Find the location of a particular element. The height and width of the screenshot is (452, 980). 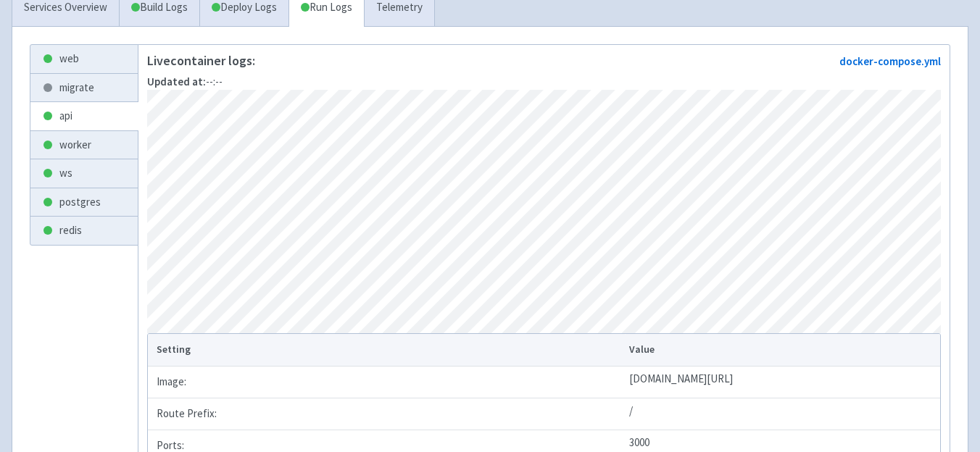

a: api is located at coordinates (84, 116).